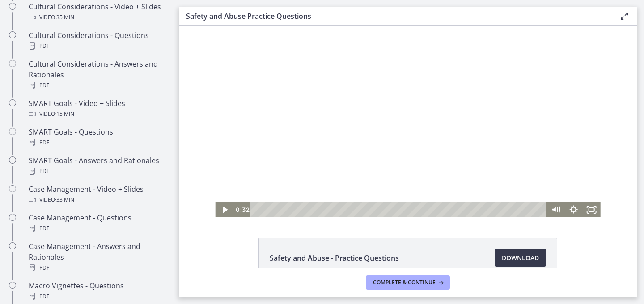 The image size is (644, 304). Describe the element at coordinates (395, 184) in the screenshot. I see `button: Show settings menu` at that location.